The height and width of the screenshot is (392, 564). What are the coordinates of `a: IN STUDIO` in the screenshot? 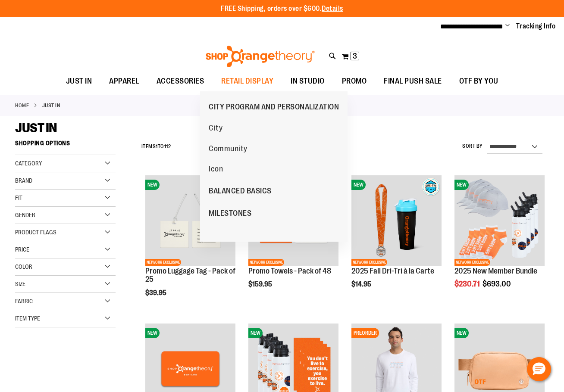 It's located at (307, 82).